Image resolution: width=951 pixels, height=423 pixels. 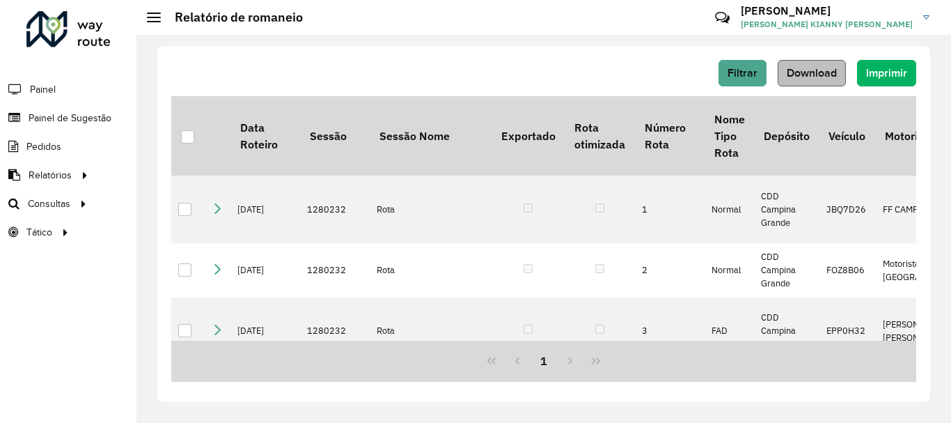 What do you see at coordinates (847, 209) in the screenshot?
I see `td: JBQ7D26` at bounding box center [847, 209].